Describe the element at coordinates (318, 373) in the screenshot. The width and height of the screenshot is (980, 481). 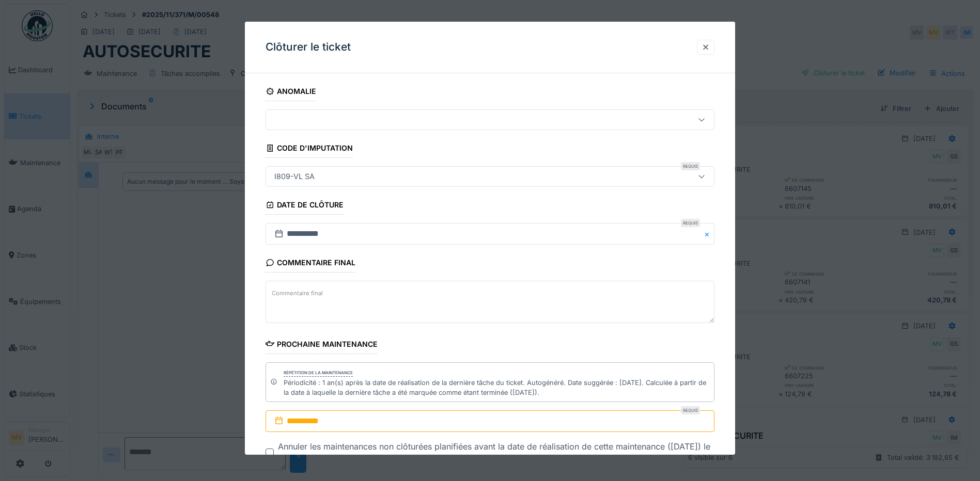
I see `div: Répétition de la maintenance` at that location.